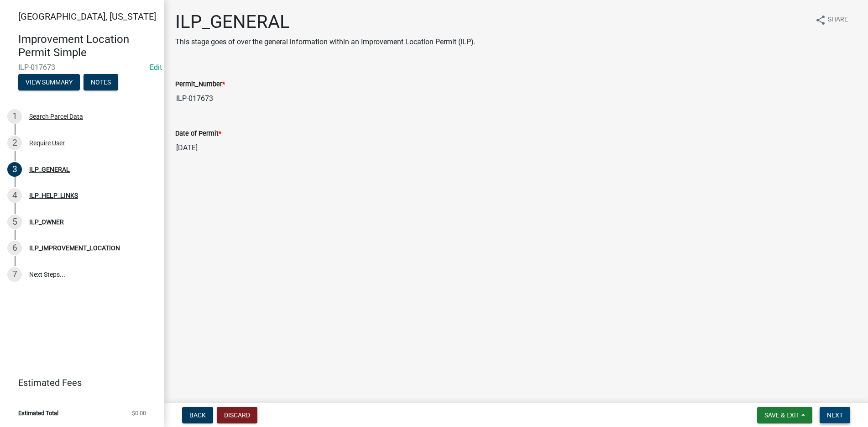 This screenshot has height=427, width=868. I want to click on h1: ILP_GENERAL, so click(326, 22).